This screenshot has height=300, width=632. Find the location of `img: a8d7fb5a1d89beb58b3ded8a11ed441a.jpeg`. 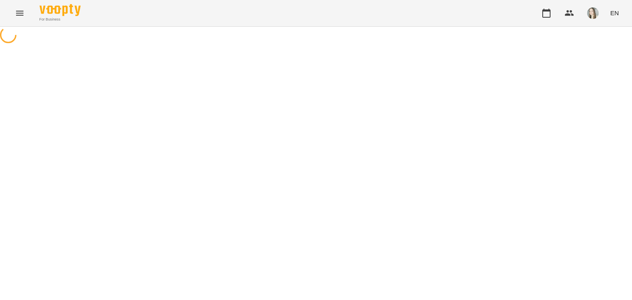

img: a8d7fb5a1d89beb58b3ded8a11ed441a.jpeg is located at coordinates (593, 13).